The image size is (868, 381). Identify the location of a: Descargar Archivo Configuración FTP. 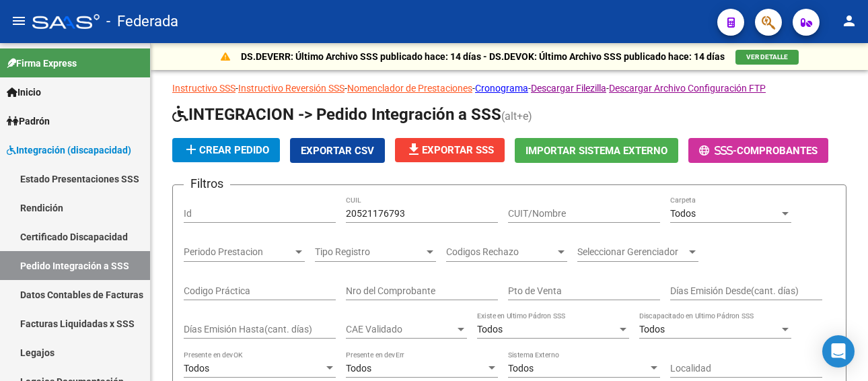
(687, 88).